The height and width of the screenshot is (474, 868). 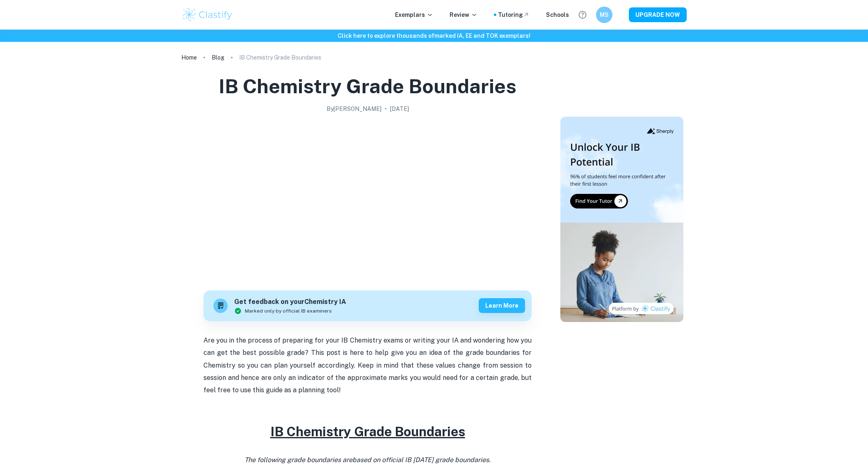 I want to click on img: Thumbnail, so click(x=622, y=219).